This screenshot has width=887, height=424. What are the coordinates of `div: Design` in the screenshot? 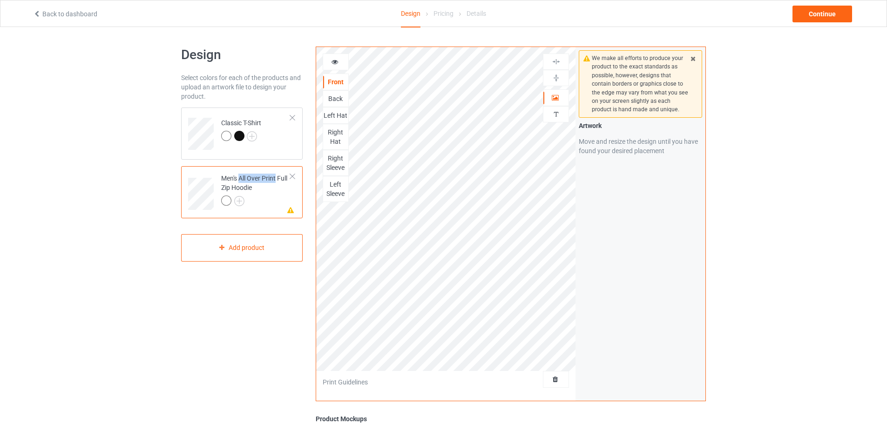 It's located at (410, 14).